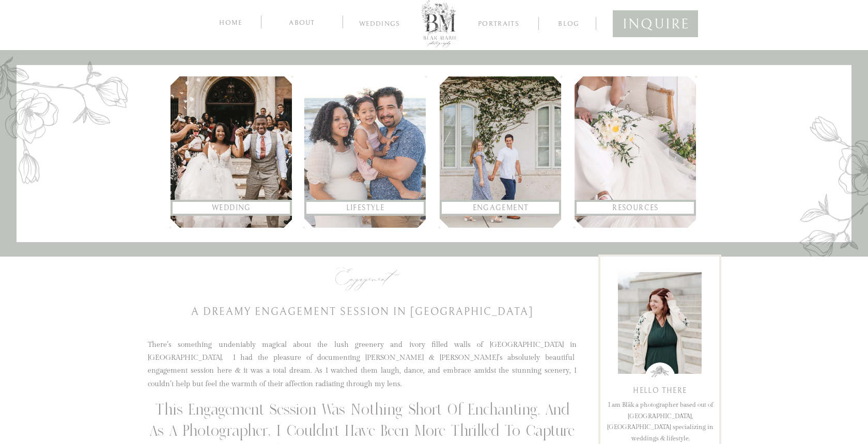 The height and width of the screenshot is (444, 868). I want to click on nav: blog, so click(569, 23).